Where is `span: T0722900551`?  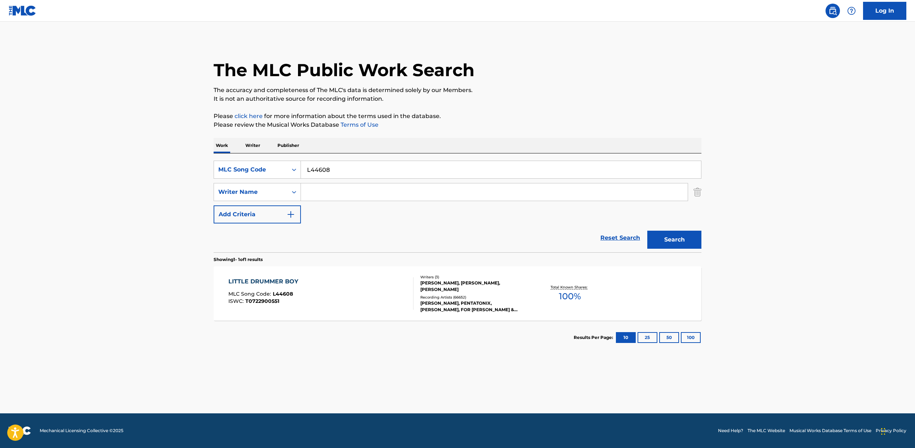
span: T0722900551 is located at coordinates (262, 301).